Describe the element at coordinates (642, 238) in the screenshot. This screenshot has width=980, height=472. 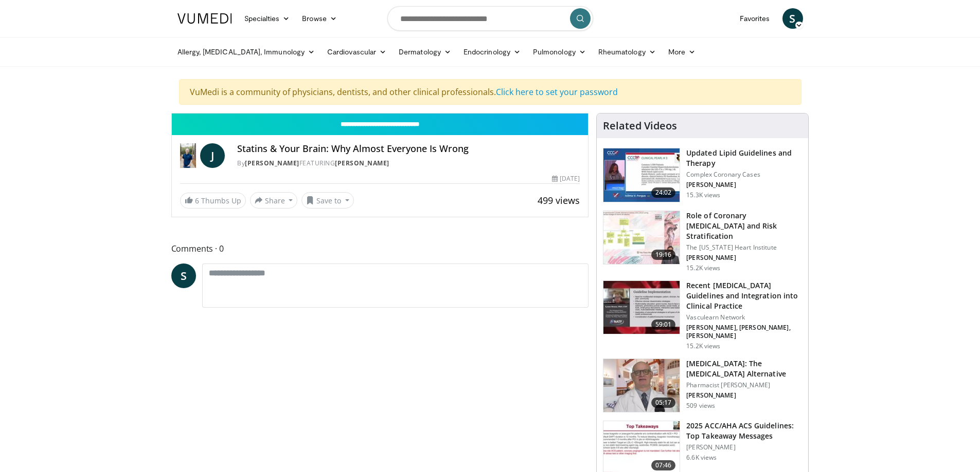
I see `img: 1efa8c99-7b8a-4ab5-a569-1c219ae7bd2c.150x105_q85_crop-smart_upscale.jpg` at that location.